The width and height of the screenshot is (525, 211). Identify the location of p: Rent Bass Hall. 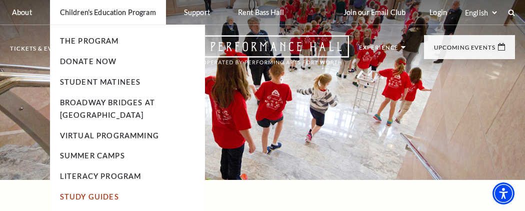
(261, 12).